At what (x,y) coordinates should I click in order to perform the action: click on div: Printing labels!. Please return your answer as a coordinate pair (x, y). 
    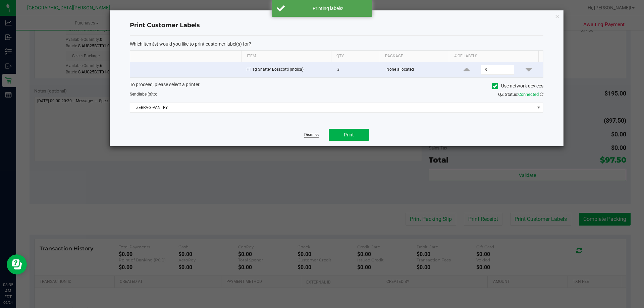
    Looking at the image, I should click on (328, 8).